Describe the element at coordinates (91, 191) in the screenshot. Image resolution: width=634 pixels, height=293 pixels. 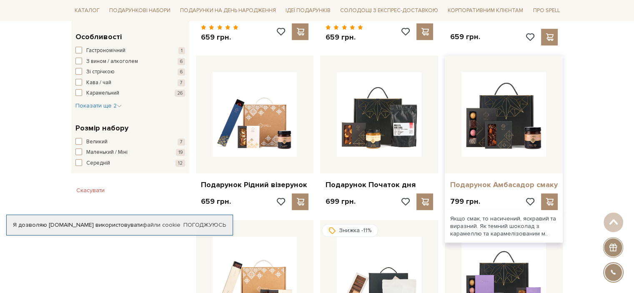
I see `button: Скасувати` at that location.